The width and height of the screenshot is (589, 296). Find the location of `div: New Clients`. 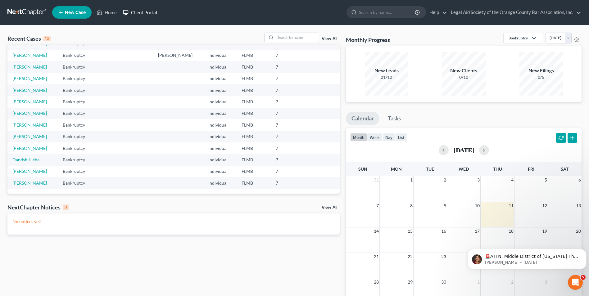

div: New Clients is located at coordinates (464, 70).